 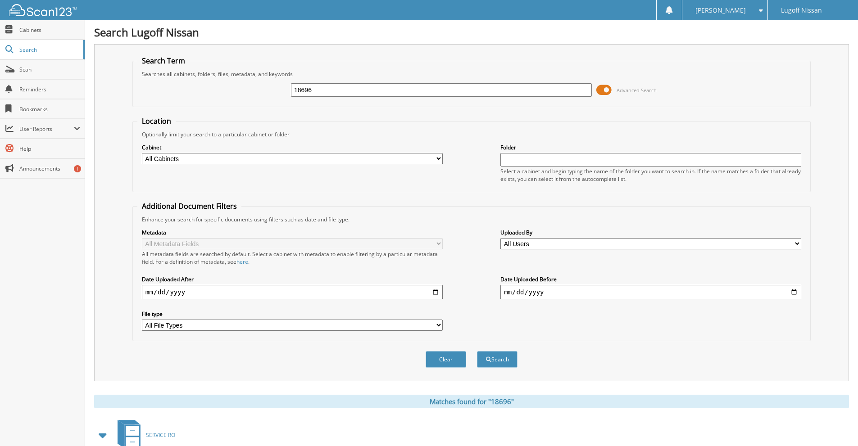 I want to click on label: Metadata, so click(x=292, y=232).